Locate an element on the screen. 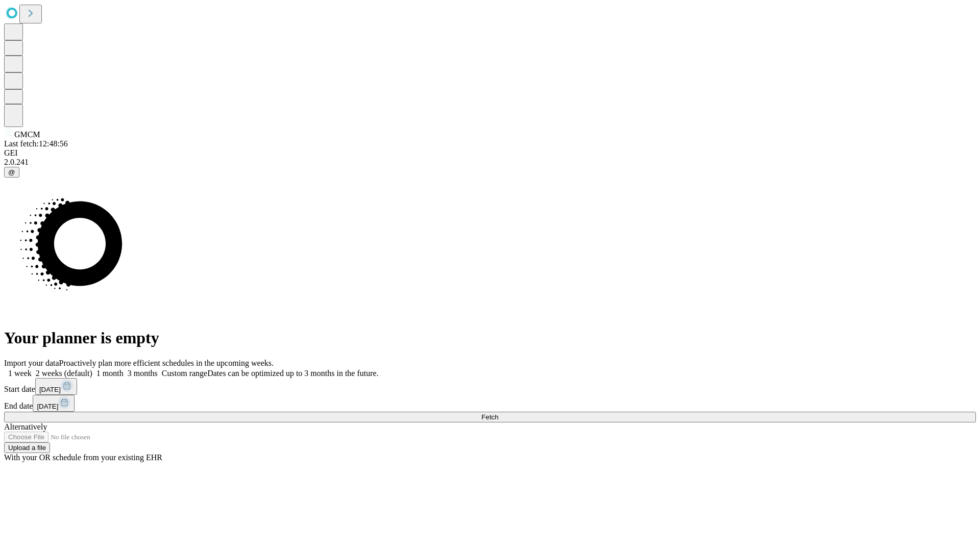  span: 1 week is located at coordinates (20, 373).